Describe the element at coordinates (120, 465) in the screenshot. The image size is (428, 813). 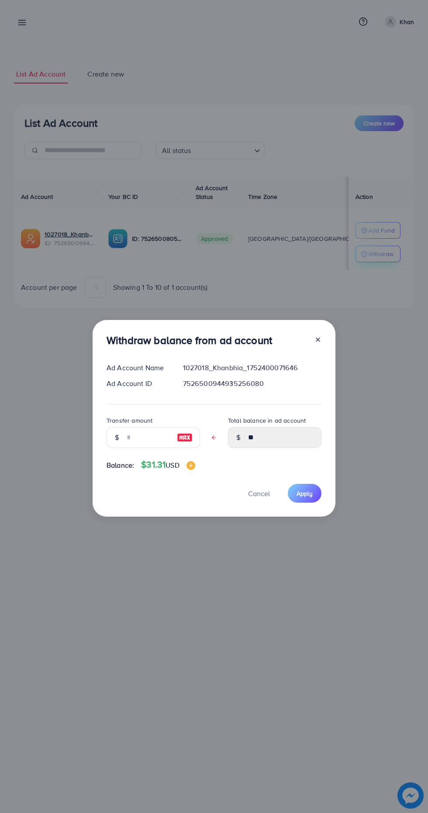
I see `span: Balance:` at that location.